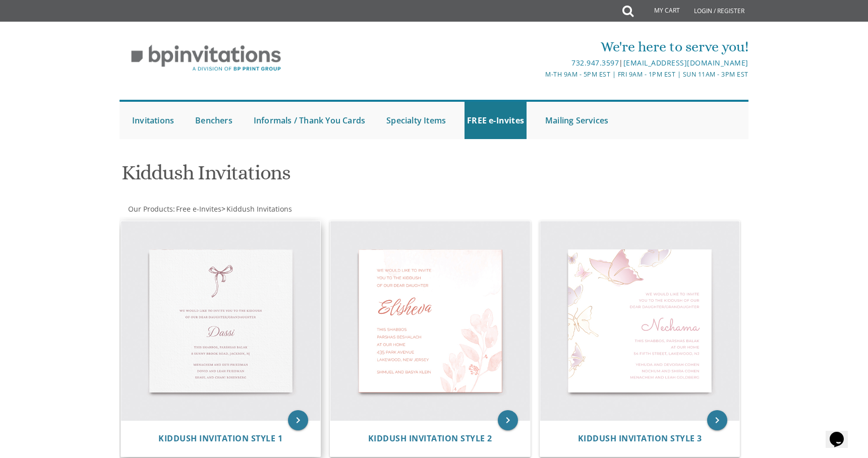 The height and width of the screenshot is (458, 868). What do you see at coordinates (640, 322) in the screenshot?
I see `img: Kiddush Invitation Style 3` at bounding box center [640, 322].